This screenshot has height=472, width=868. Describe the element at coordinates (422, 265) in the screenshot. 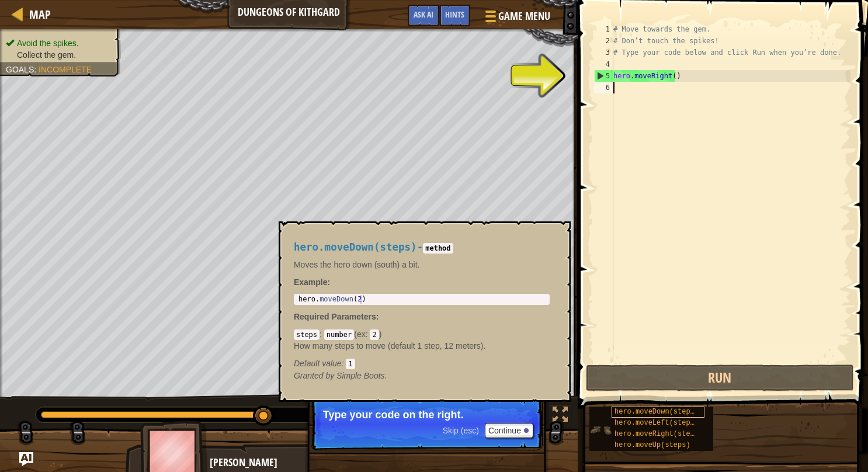

I see `p: Moves the hero down (south) a bit.` at that location.